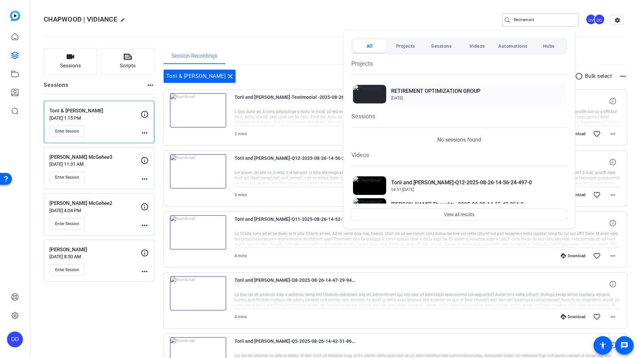 Image resolution: width=637 pixels, height=358 pixels. Describe the element at coordinates (459, 63) in the screenshot. I see `h1: Projects` at that location.